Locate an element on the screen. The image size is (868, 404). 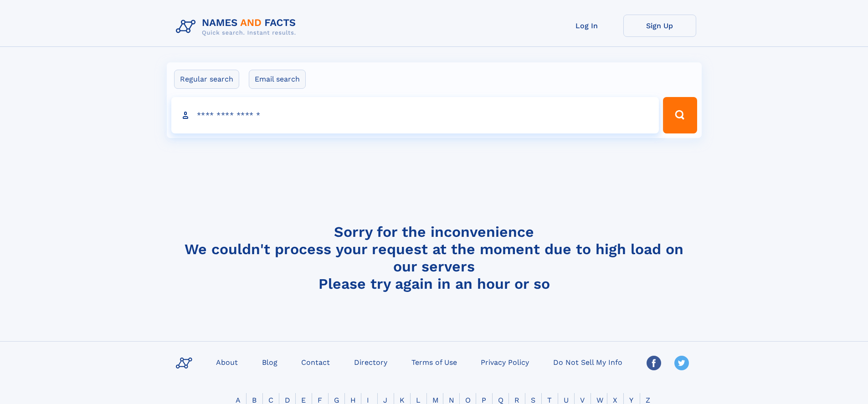
a: Terms of Use is located at coordinates (434, 362).